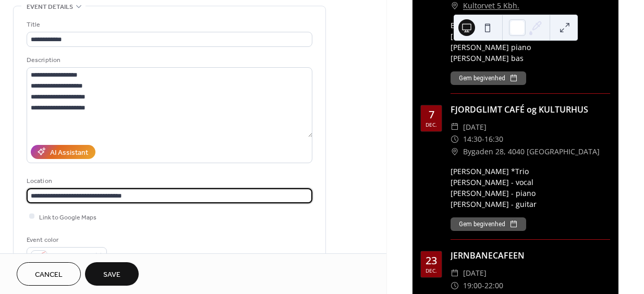 Image resolution: width=644 pixels, height=294 pixels. I want to click on div: 23, so click(432, 260).